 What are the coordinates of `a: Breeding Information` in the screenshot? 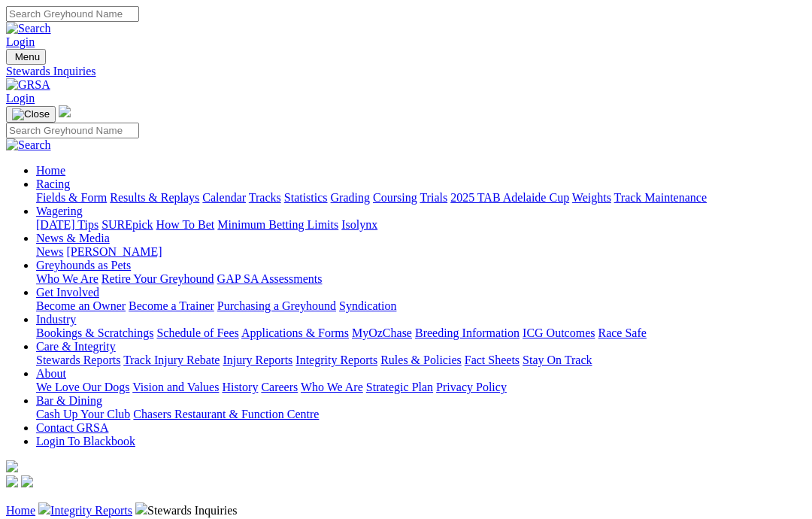 It's located at (467, 332).